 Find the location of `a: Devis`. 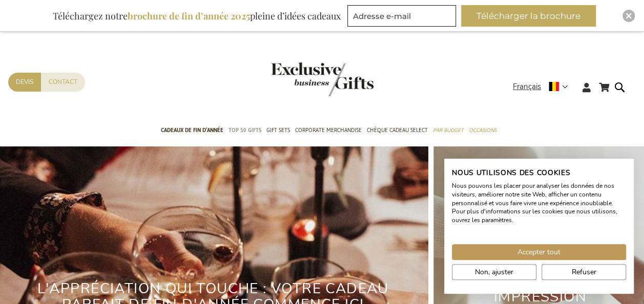

a: Devis is located at coordinates (25, 82).